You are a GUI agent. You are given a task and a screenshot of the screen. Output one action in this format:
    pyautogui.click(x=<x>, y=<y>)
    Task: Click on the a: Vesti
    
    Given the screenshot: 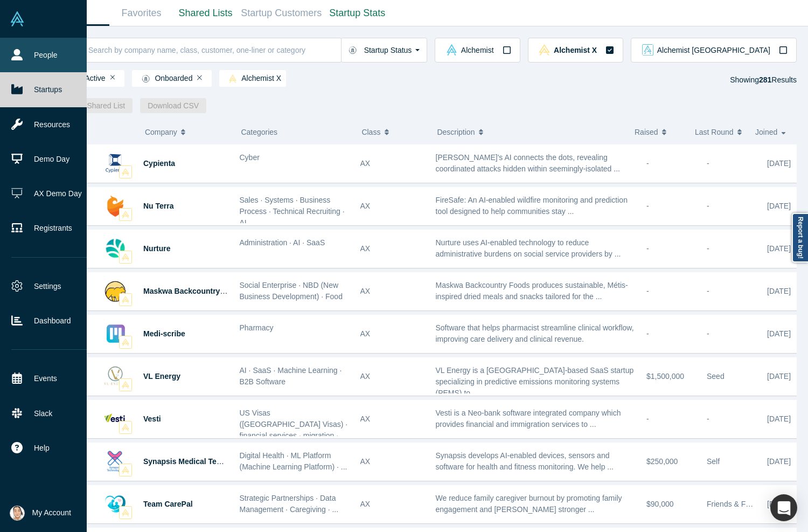 What is the action you would take?
    pyautogui.click(x=152, y=418)
    